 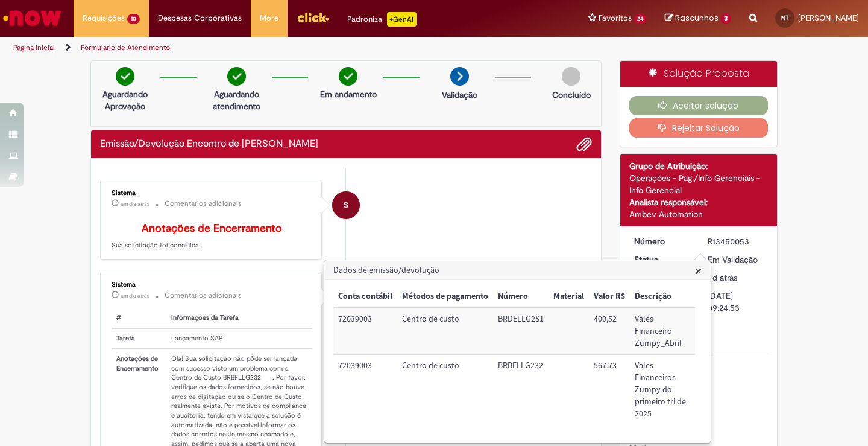 I want to click on b: Anotações de Encerramento, so click(x=212, y=228).